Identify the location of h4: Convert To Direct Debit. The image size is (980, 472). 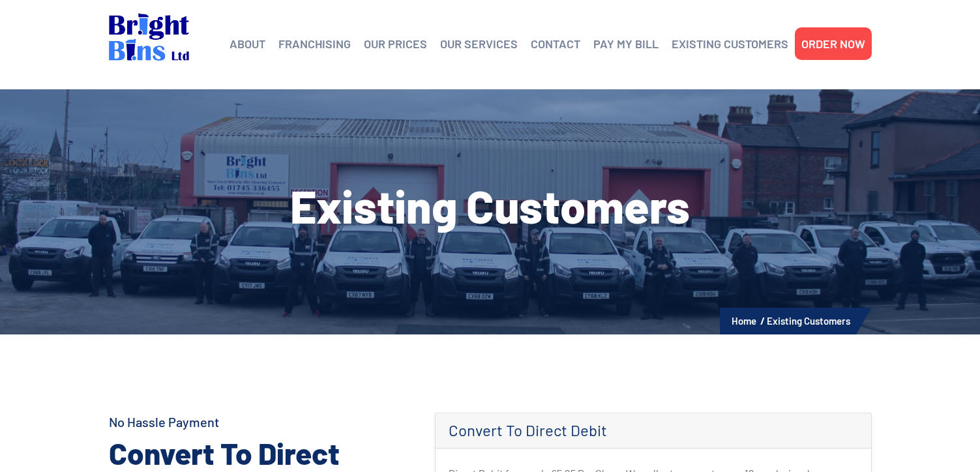
(653, 430).